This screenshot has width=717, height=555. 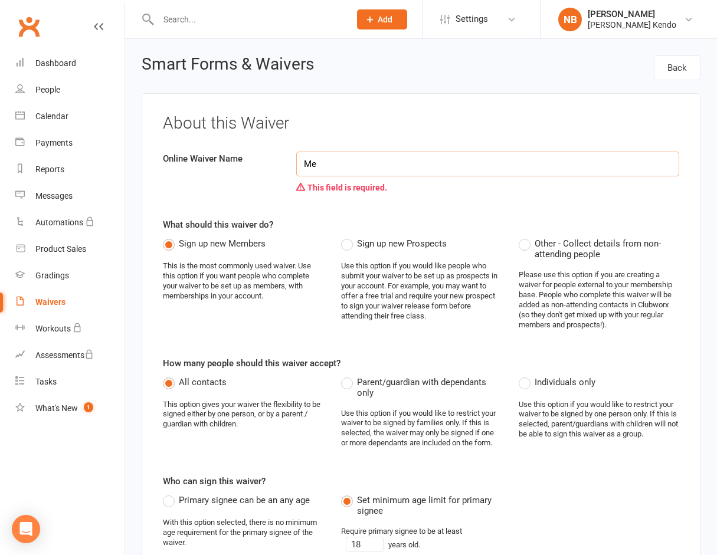 What do you see at coordinates (53, 329) in the screenshot?
I see `div: Workouts` at bounding box center [53, 329].